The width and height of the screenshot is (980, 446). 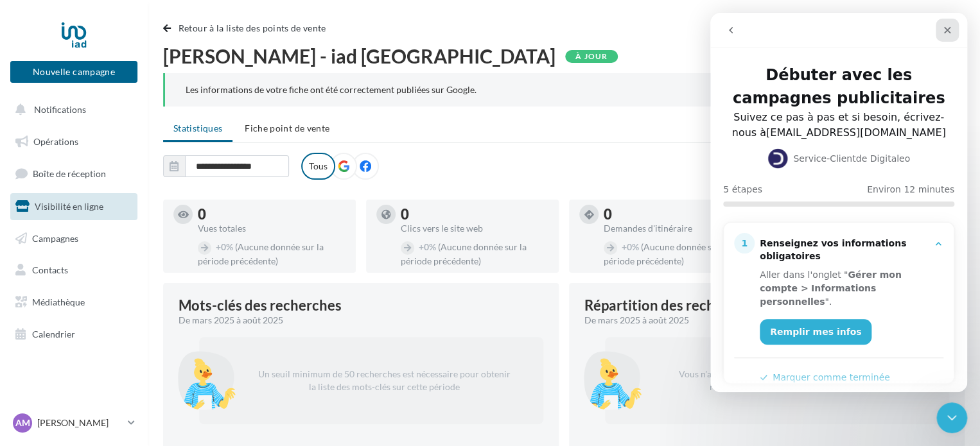 What do you see at coordinates (22, 423) in the screenshot?
I see `span: AM` at bounding box center [22, 423].